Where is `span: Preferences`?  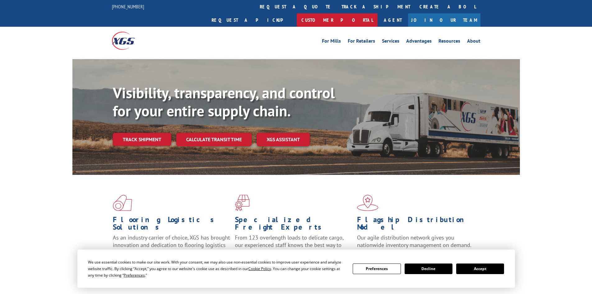 span: Preferences is located at coordinates (134, 275).